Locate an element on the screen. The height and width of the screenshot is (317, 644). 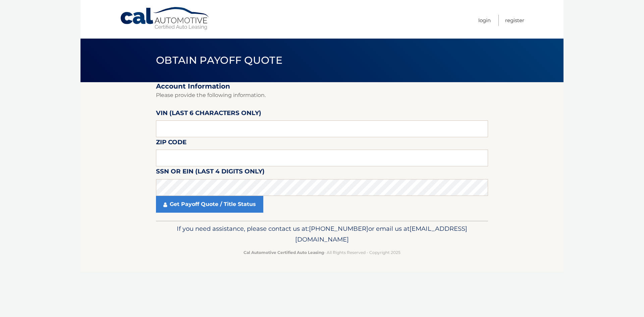
strong: Cal Automotive Certified Auto Leasing is located at coordinates (284, 252).